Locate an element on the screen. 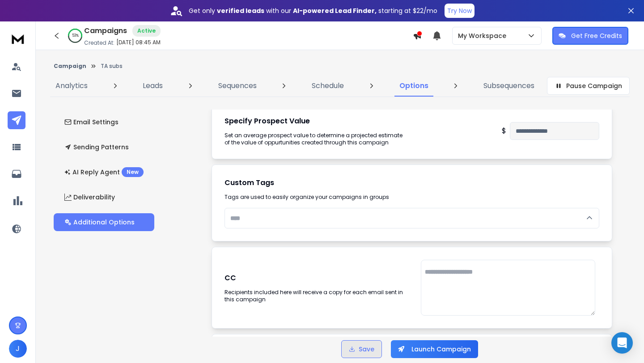 This screenshot has height=363, width=644. div: Open Intercom Messenger is located at coordinates (622, 343).